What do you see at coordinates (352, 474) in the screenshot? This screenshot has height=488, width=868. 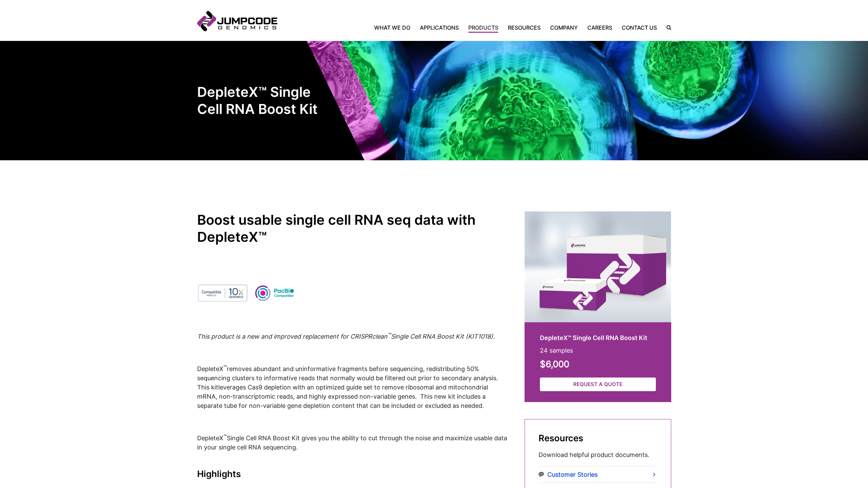 I see `h3: Highlights` at bounding box center [352, 474].